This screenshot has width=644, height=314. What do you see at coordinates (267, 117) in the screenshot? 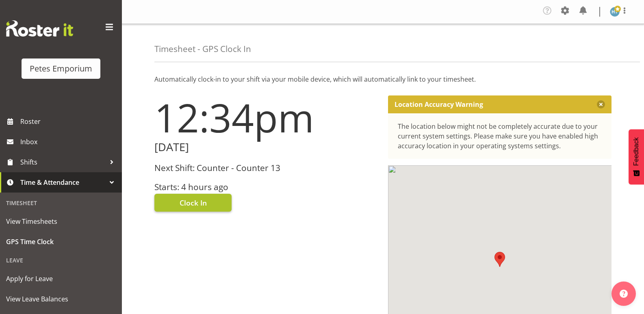
I see `h1: 12:34pm` at bounding box center [267, 117].